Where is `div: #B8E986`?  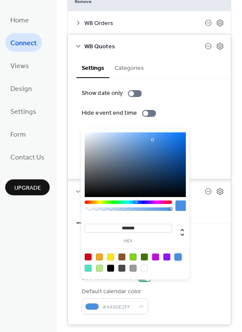
div: #B8E986 is located at coordinates (99, 268).